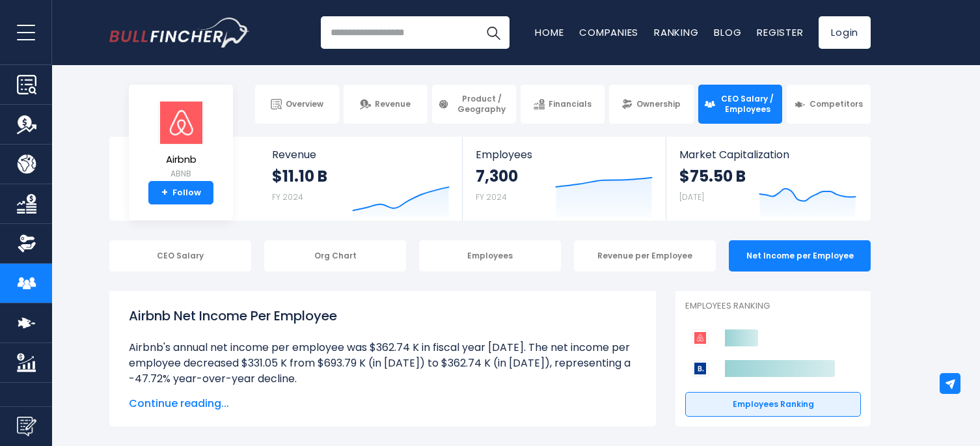 Image resolution: width=980 pixels, height=446 pixels. Describe the element at coordinates (490, 256) in the screenshot. I see `div: Employees` at that location.